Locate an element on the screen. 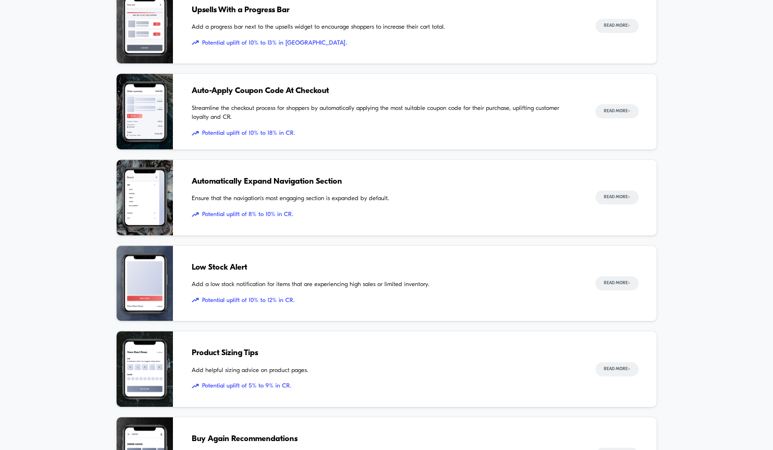 The width and height of the screenshot is (773, 450). span: Upsells With a Progress Bar is located at coordinates (384, 10).